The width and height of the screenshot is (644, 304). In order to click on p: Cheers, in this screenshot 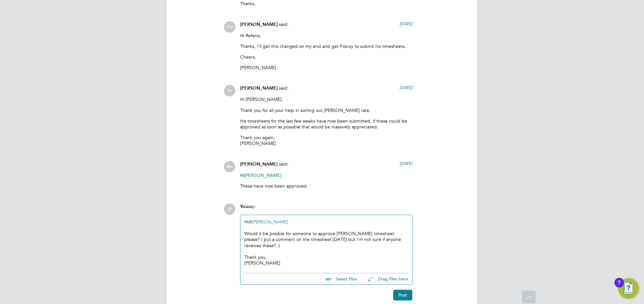, I will do `click(326, 57)`.